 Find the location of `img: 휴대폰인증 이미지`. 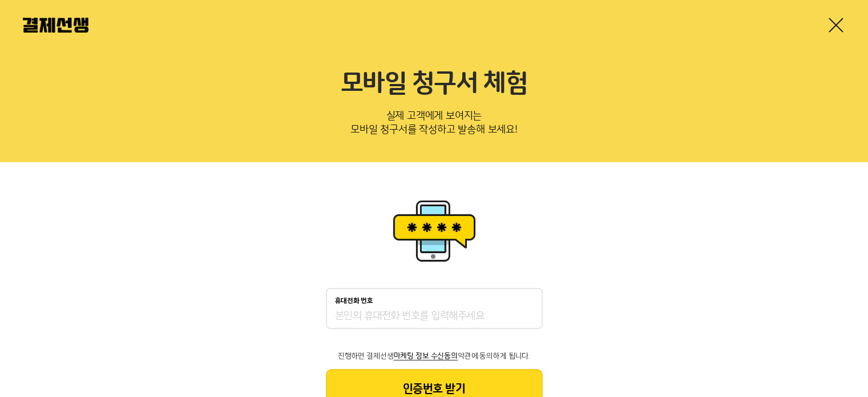

img: 휴대폰인증 이미지 is located at coordinates (434, 230).